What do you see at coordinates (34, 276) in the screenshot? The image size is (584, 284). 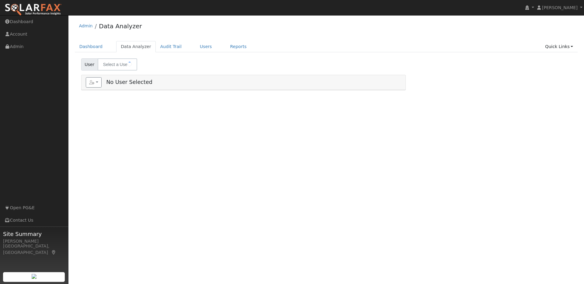 I see `img: retrieve` at bounding box center [34, 276].